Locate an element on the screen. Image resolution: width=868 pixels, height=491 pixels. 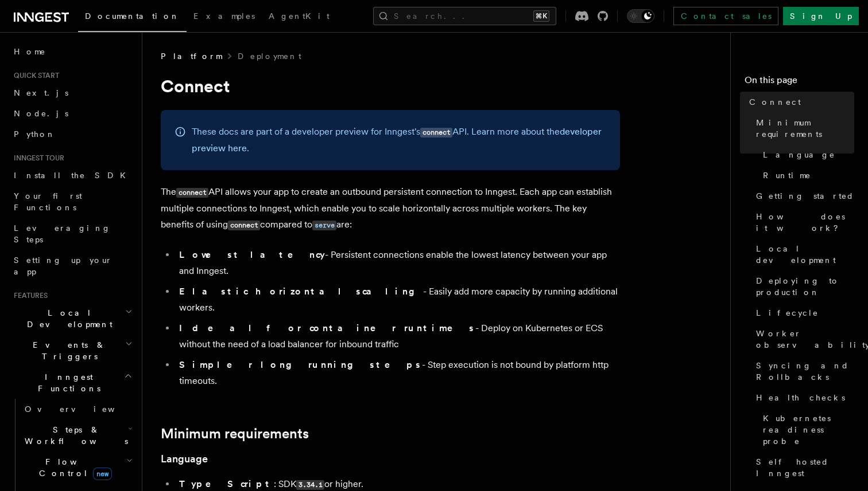
span: Minimum requirements is located at coordinates (805, 128).